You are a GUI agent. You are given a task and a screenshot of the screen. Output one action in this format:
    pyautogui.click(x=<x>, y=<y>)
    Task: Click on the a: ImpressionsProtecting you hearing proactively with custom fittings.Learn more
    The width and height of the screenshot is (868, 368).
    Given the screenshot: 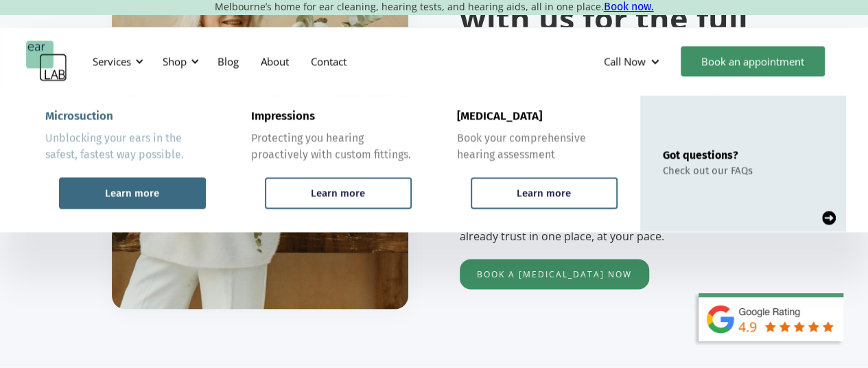 What is the action you would take?
    pyautogui.click(x=332, y=164)
    